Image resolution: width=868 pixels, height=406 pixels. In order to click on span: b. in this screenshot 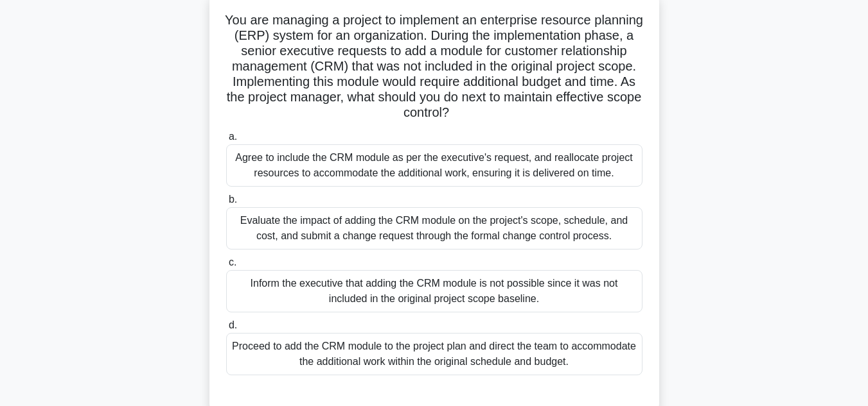, I will do `click(232, 199)`.